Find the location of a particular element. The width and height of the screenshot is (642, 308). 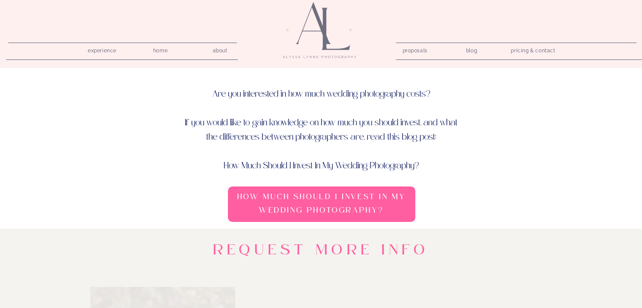

nav: pricing & contact is located at coordinates (533, 51).